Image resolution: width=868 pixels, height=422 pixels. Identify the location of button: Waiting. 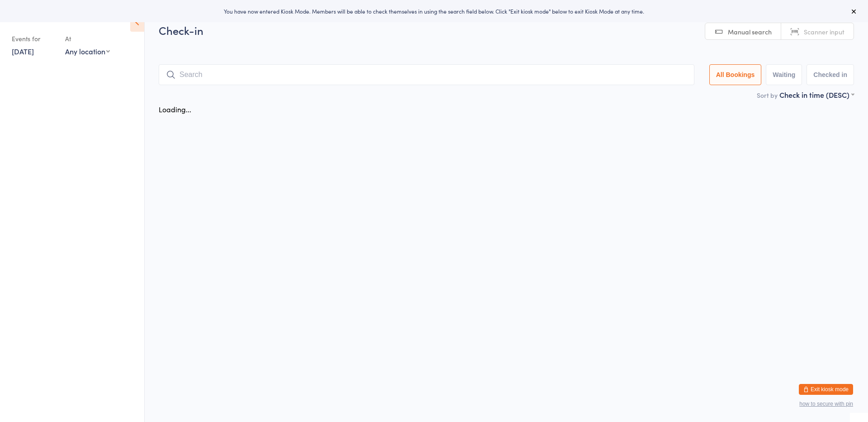
(784, 75).